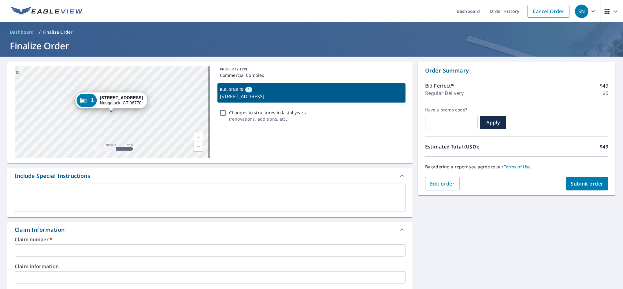 The width and height of the screenshot is (623, 289). I want to click on div: Naugatuck, CT 06770, so click(121, 100).